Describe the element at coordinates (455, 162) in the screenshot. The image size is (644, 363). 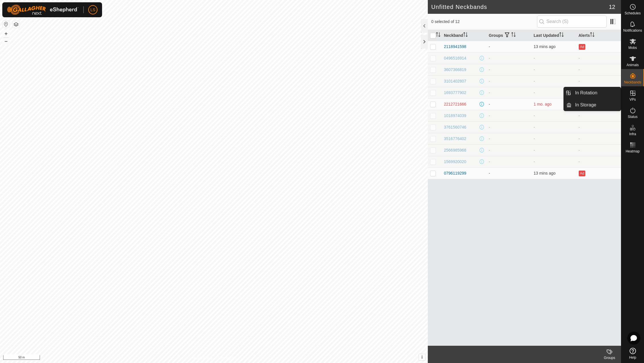
I see `div: 1569920020` at that location.